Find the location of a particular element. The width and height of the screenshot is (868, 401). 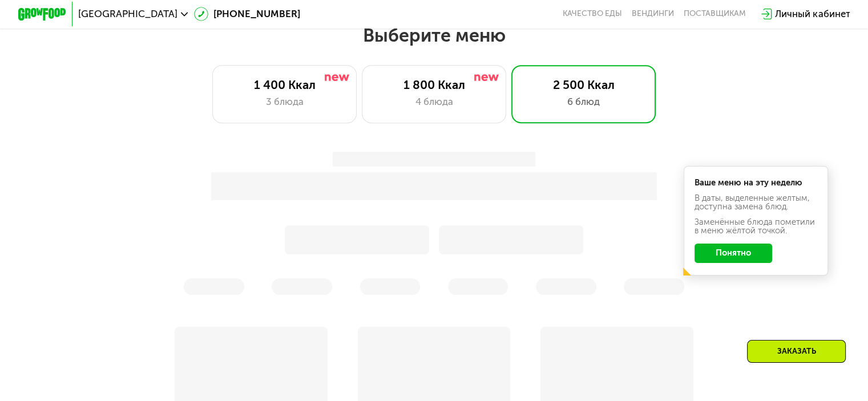

div: Личный кабинет is located at coordinates (813, 13).